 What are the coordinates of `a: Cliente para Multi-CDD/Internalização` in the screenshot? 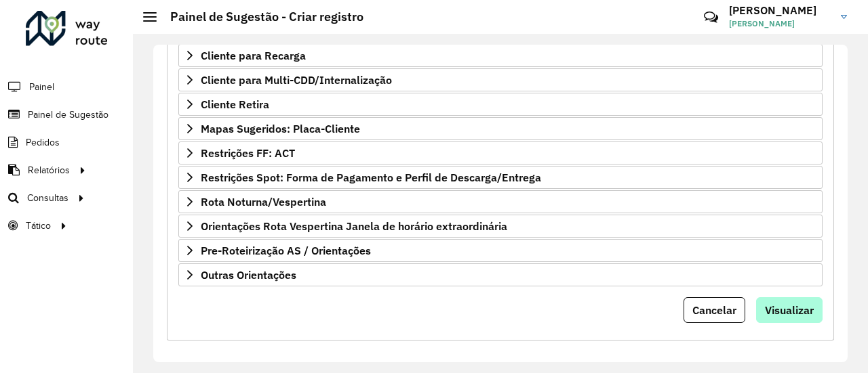 It's located at (500, 80).